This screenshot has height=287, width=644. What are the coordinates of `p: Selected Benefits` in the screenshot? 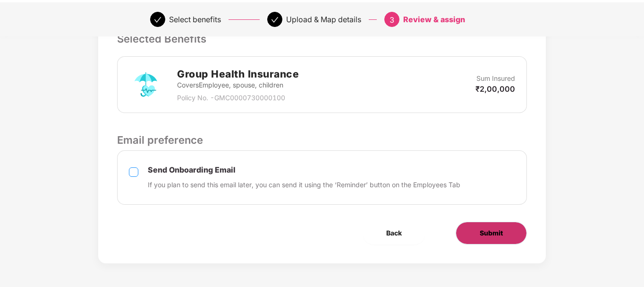 It's located at (321, 39).